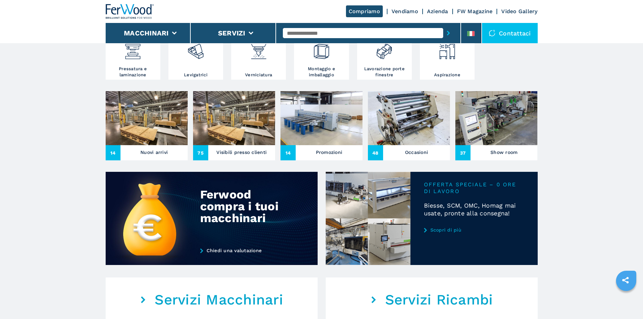 The image size is (643, 319). What do you see at coordinates (130, 11) in the screenshot?
I see `img: Ferwood` at bounding box center [130, 11].